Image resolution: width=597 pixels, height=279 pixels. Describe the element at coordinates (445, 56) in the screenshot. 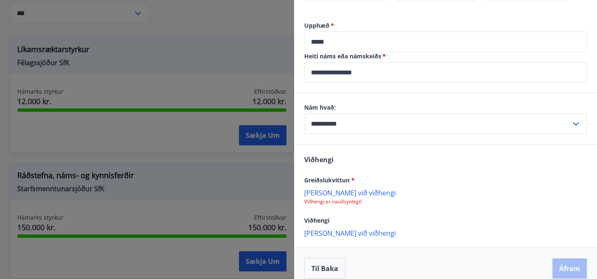

I see `label: Heiti náms eða námskeiðs` at that location.